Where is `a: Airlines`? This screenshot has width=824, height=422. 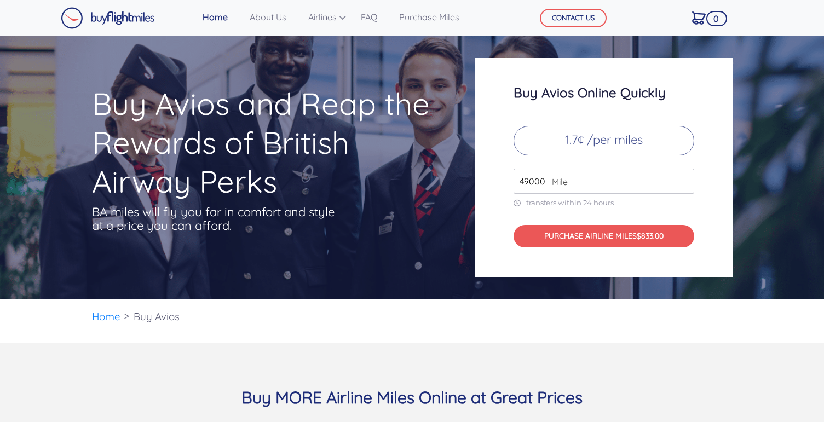
a: Airlines is located at coordinates (324, 17).